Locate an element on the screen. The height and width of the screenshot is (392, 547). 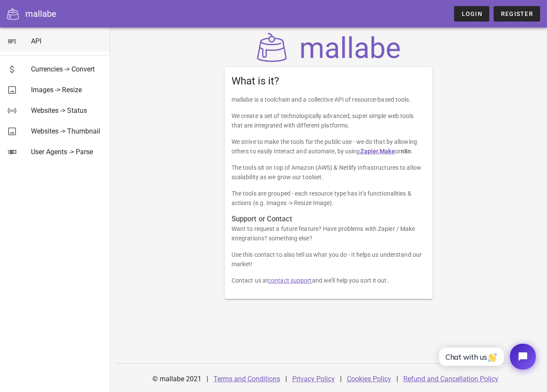
strong: n8n is located at coordinates (406, 151).